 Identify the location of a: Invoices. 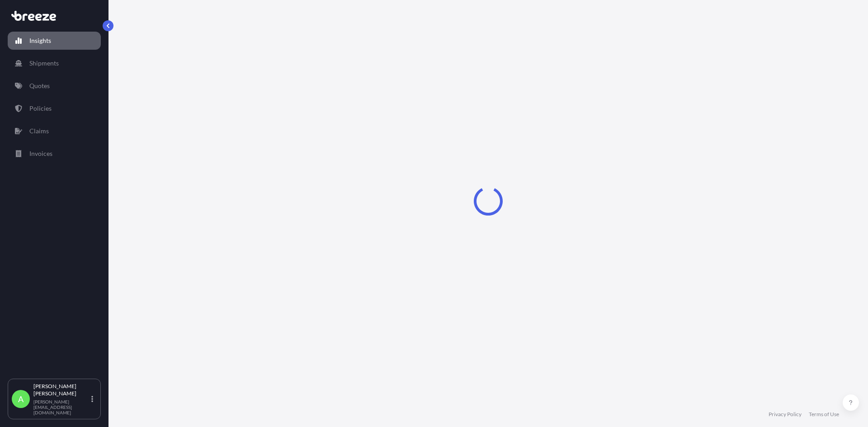
(54, 153).